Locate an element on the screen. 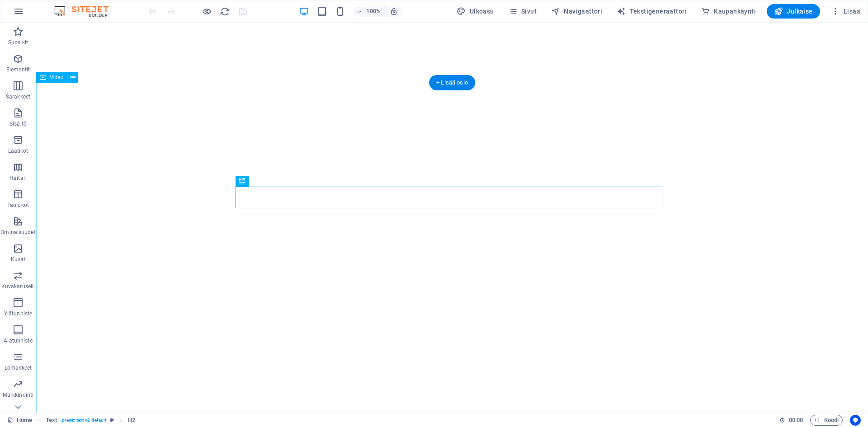 This screenshot has width=868, height=427. button: Koodi is located at coordinates (827, 420).